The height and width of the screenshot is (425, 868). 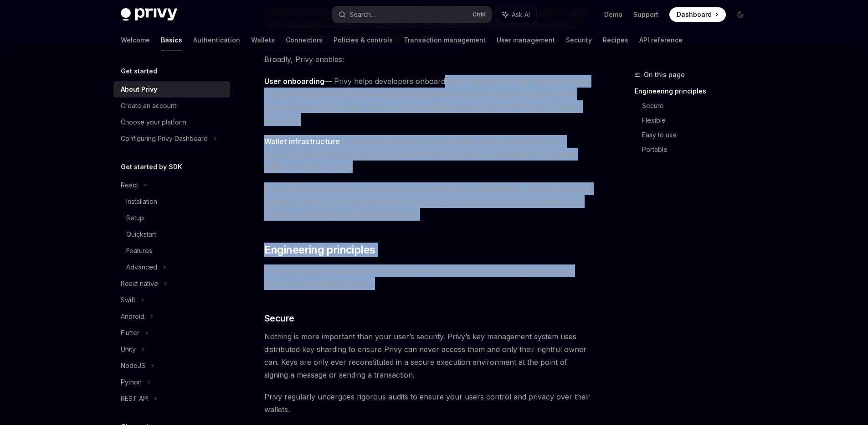 What do you see at coordinates (526, 40) in the screenshot?
I see `a: User management` at bounding box center [526, 40].